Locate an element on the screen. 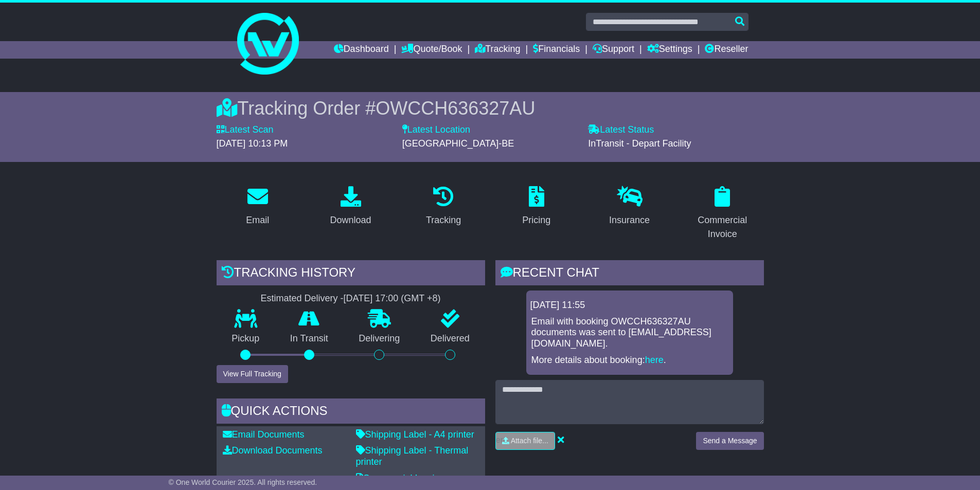 This screenshot has width=980, height=490. a: Pricing is located at coordinates (536, 207).